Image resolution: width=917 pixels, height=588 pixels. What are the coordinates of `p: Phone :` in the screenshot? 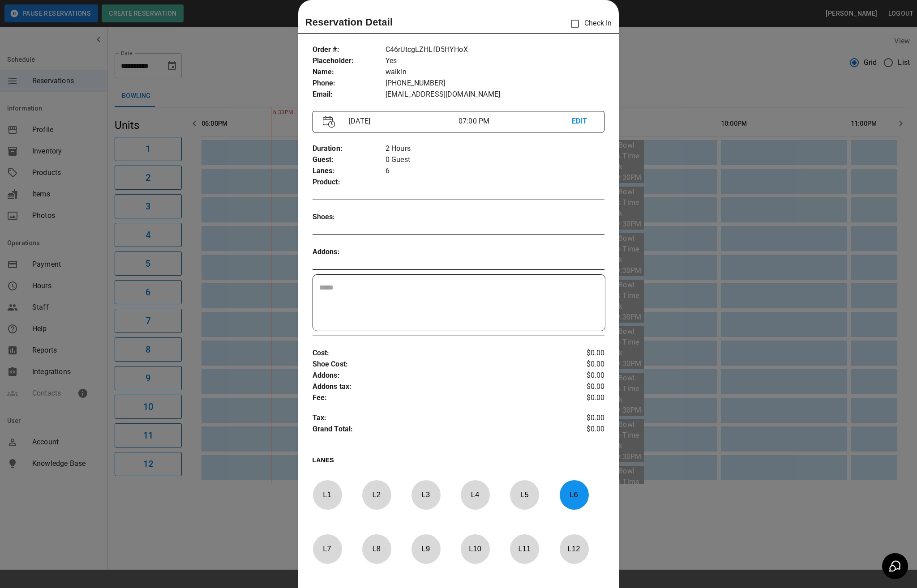 It's located at (349, 84).